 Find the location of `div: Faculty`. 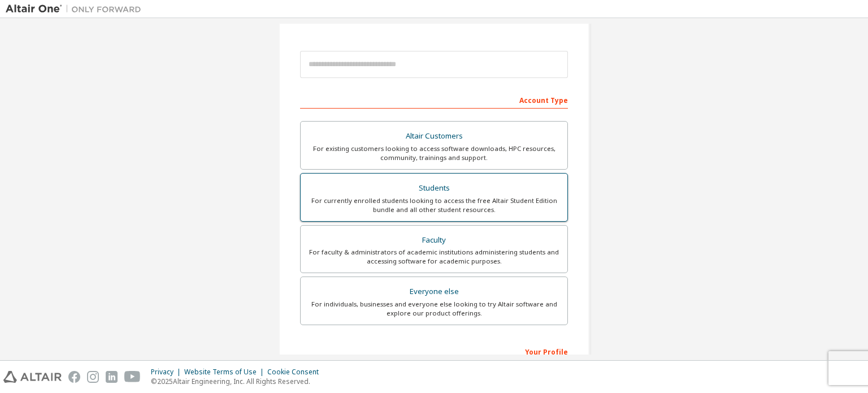

div: Faculty is located at coordinates (434, 240).